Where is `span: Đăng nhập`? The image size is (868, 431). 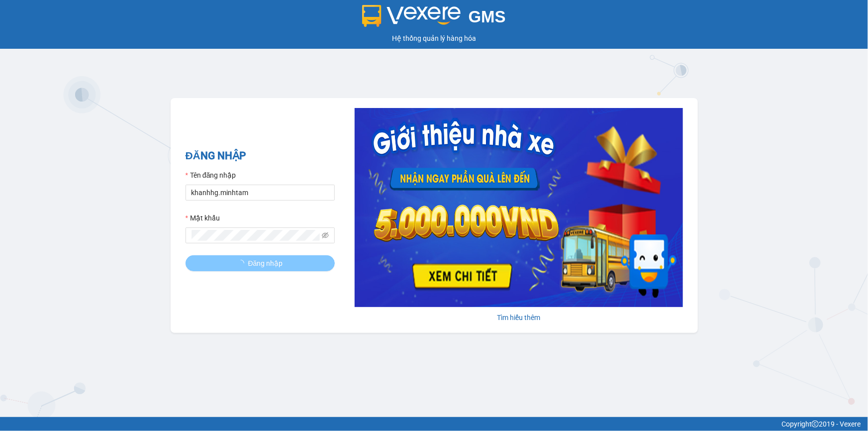 span: Đăng nhập is located at coordinates (266, 263).